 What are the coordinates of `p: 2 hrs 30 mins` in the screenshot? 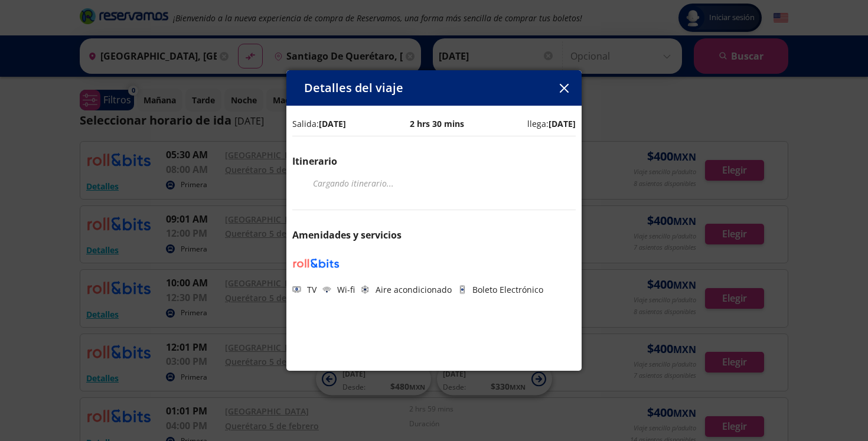 It's located at (437, 124).